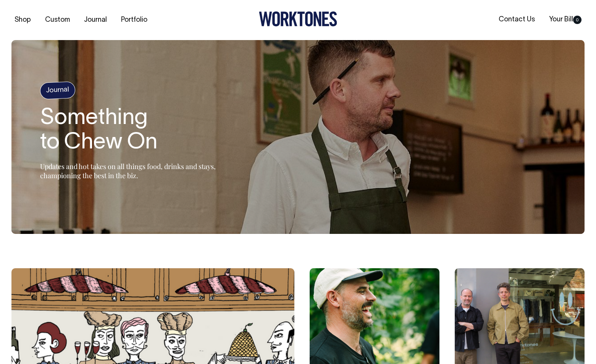 The height and width of the screenshot is (364, 596). I want to click on a: Shop, so click(23, 20).